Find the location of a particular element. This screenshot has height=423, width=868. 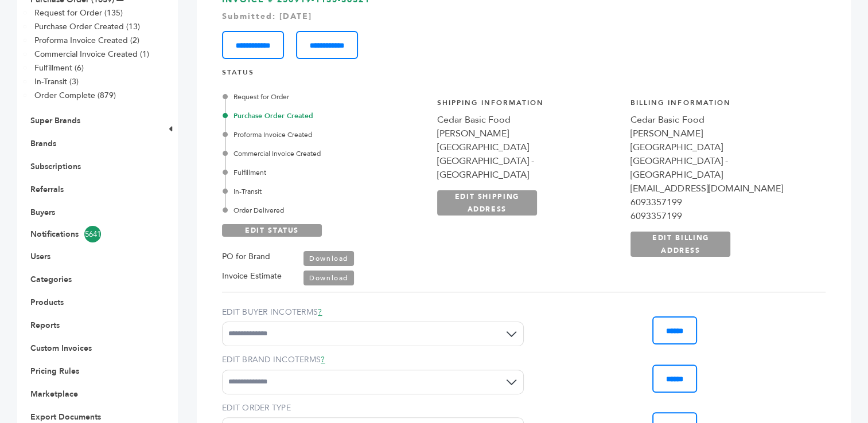

a: EDIT SHIPPING ADDRESS is located at coordinates (487, 203).